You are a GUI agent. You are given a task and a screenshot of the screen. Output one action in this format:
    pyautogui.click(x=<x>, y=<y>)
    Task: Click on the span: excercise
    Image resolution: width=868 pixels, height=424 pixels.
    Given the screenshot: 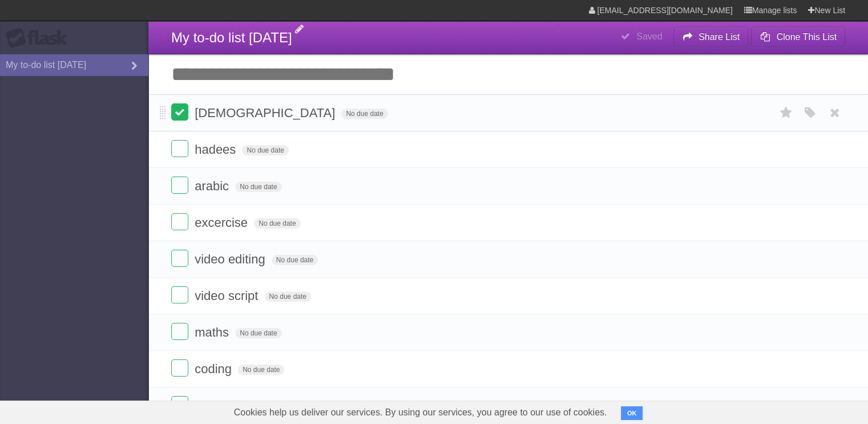 What is the action you would take?
    pyautogui.click(x=222, y=222)
    